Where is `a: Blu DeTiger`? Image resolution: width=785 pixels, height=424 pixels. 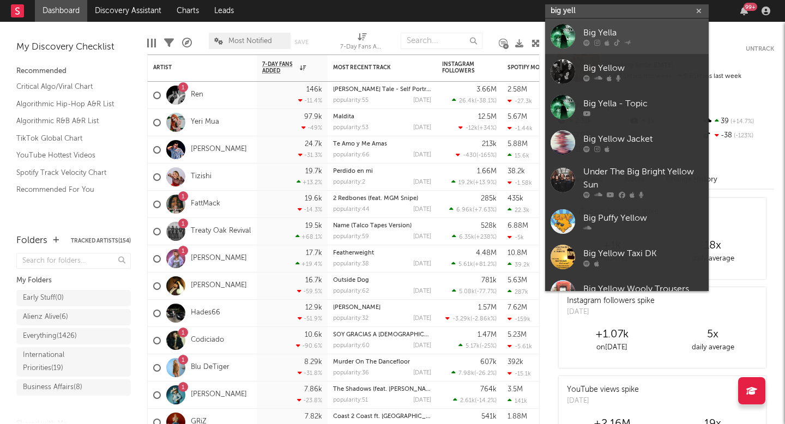 a: Blu DeTiger is located at coordinates (210, 367).